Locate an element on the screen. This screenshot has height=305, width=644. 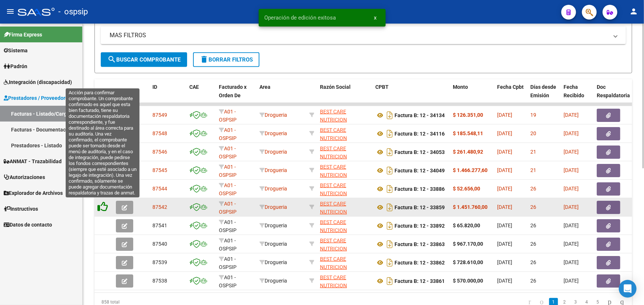
span: 87544 is located at coordinates (160, 189).